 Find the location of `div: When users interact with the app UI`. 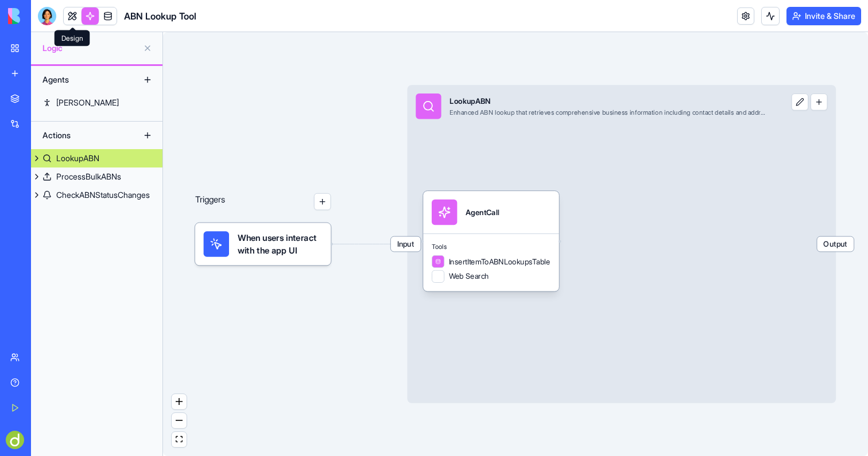

div: When users interact with the app UI is located at coordinates (263, 245).